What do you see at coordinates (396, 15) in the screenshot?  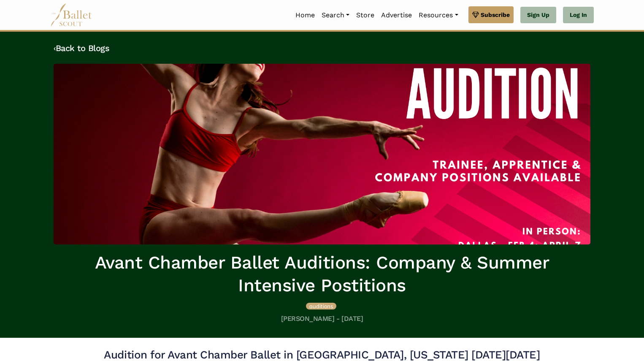 I see `a: Advertise` at bounding box center [396, 15].